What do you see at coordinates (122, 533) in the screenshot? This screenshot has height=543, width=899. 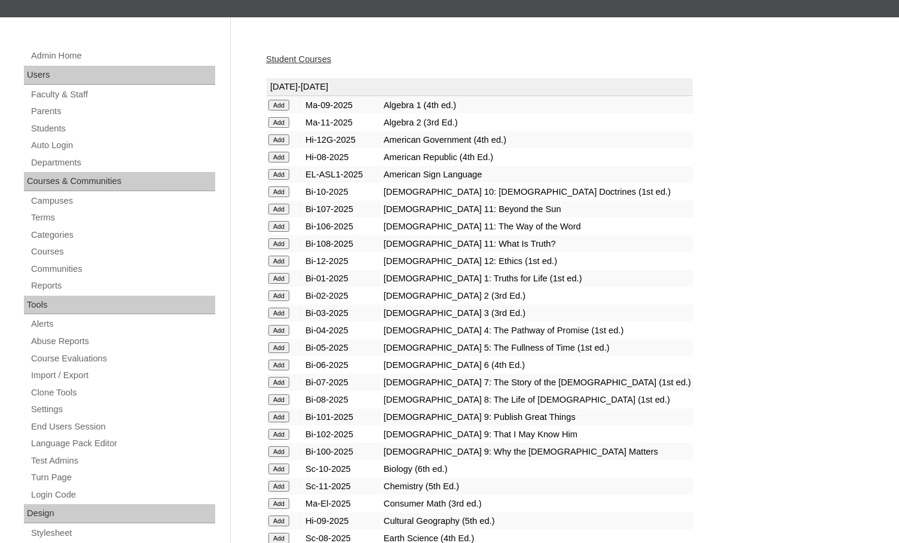 I see `a: Stylesheet` at bounding box center [122, 533].